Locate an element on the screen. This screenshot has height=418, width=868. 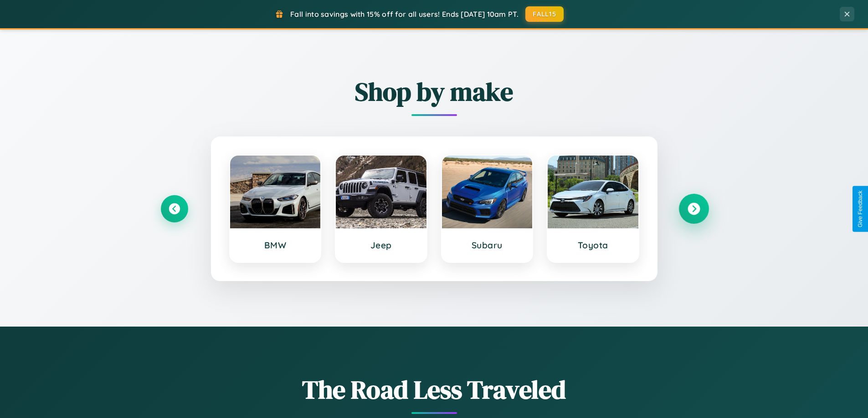
h2: Shop by make is located at coordinates (434, 92).